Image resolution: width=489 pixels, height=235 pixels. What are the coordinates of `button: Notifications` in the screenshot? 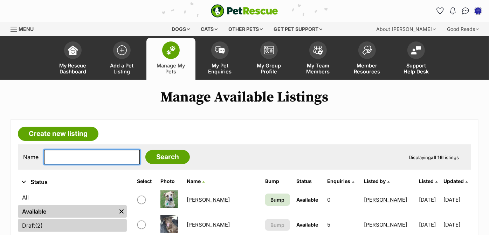 It's located at (453, 11).